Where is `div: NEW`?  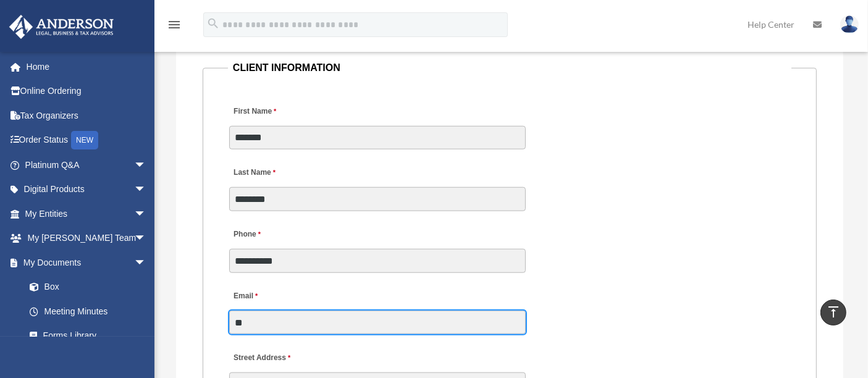
div: NEW is located at coordinates (84, 140).